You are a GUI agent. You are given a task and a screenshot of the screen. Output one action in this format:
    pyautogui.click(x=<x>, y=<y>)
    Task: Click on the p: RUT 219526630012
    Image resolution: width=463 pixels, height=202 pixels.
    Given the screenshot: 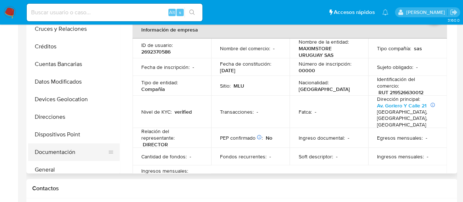 What is the action you would take?
    pyautogui.click(x=401, y=92)
    